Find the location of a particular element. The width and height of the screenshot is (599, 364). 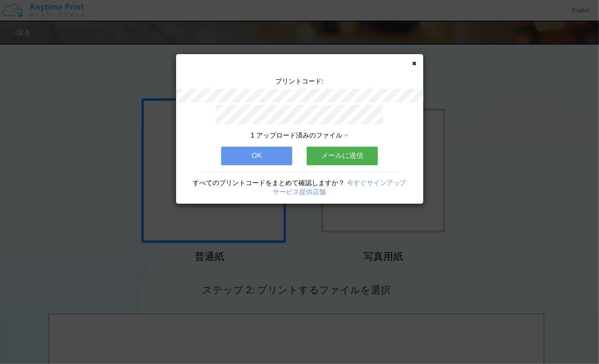

a: 今すぐサインアップ is located at coordinates (377, 183).